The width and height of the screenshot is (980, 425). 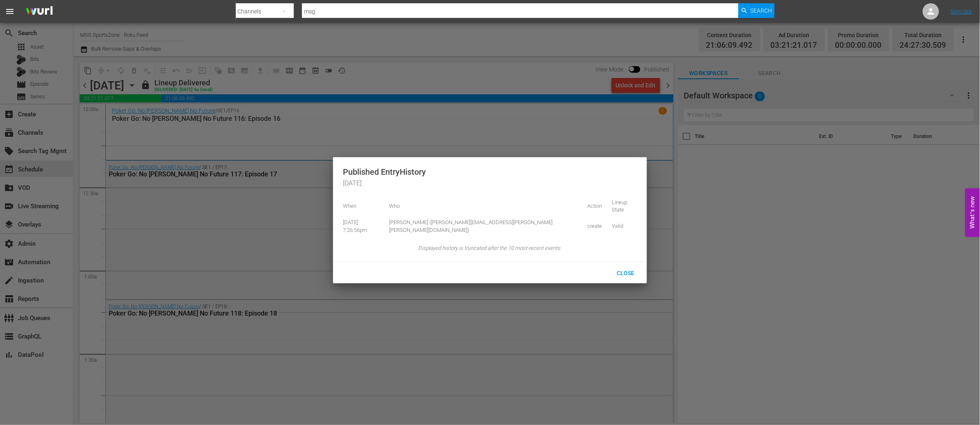 What do you see at coordinates (622, 207) in the screenshot?
I see `td: Lineup State` at bounding box center [622, 207].